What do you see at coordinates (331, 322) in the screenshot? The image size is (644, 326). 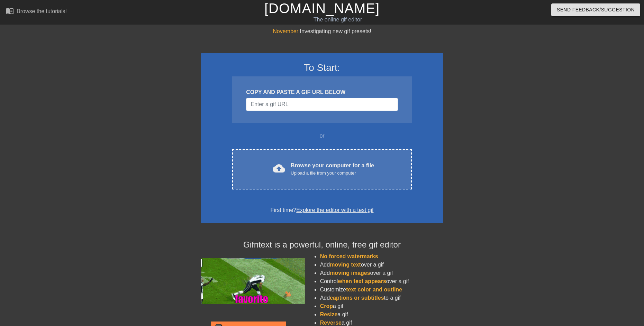 I see `span: Reverse` at bounding box center [331, 322].